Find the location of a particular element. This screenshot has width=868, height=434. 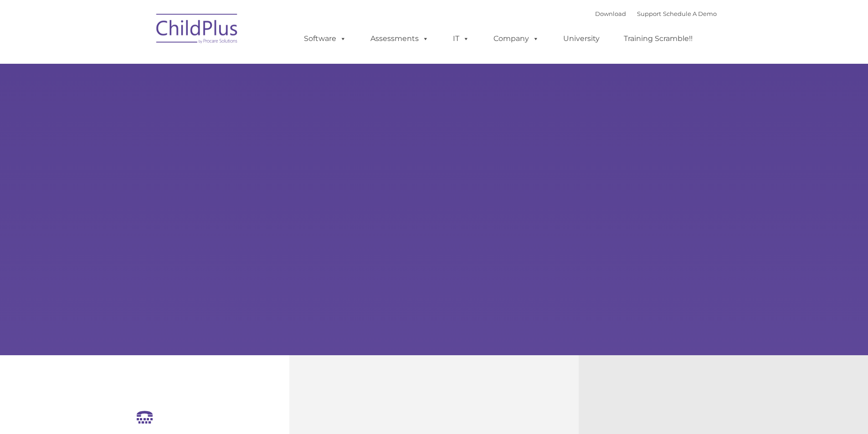

img: ChildPlus by Procare Solutions is located at coordinates (197, 30).